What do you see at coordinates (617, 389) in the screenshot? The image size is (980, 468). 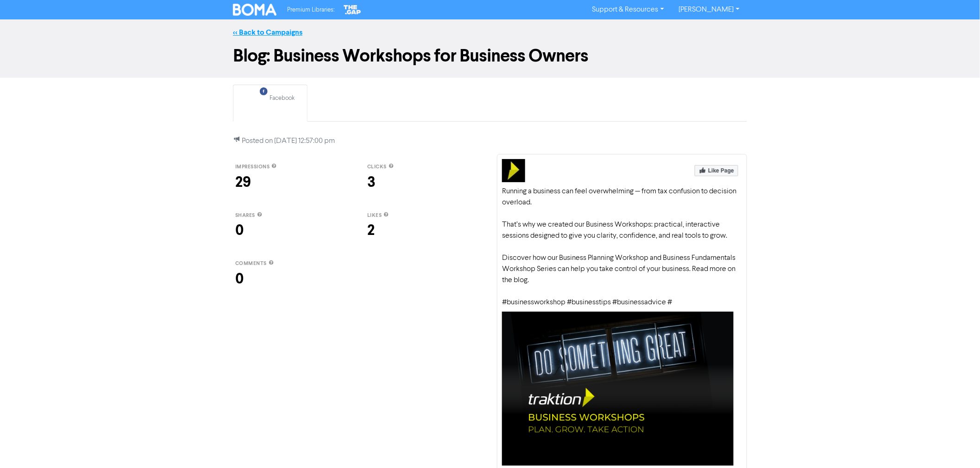 I see `img: Your Selected Media` at bounding box center [617, 389].